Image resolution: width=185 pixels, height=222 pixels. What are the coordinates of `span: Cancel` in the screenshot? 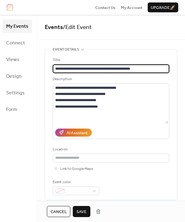 It's located at (59, 212).